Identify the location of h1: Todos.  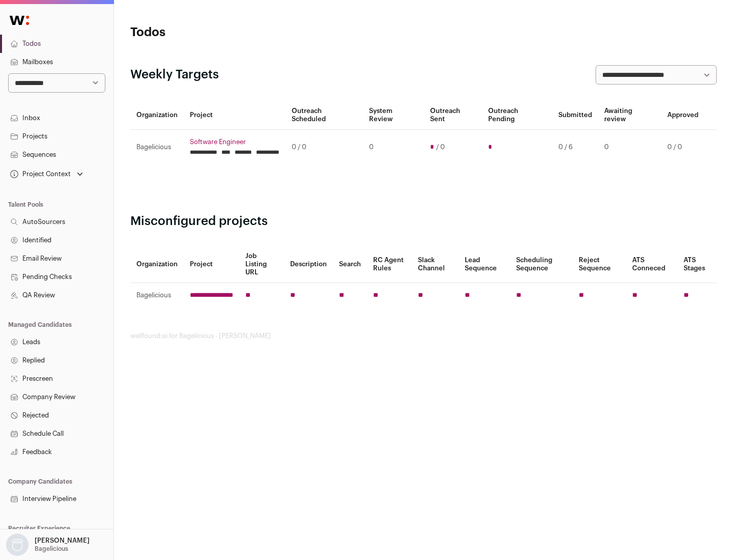
(228, 33).